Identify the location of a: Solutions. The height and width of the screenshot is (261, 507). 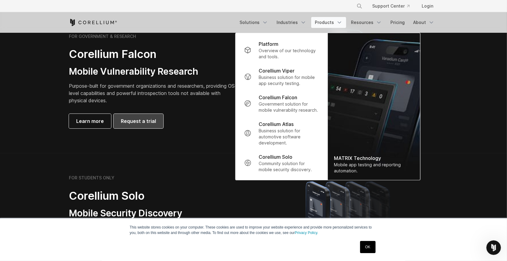
(254, 22).